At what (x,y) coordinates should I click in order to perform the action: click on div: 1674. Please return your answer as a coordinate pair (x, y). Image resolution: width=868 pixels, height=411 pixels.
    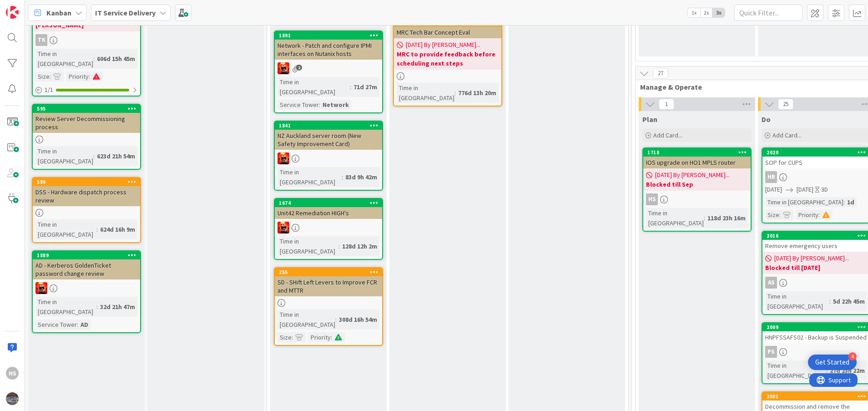
    Looking at the image, I should click on (330, 203).